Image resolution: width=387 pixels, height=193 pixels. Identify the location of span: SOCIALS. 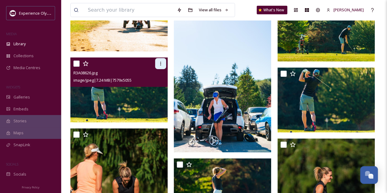
(12, 164).